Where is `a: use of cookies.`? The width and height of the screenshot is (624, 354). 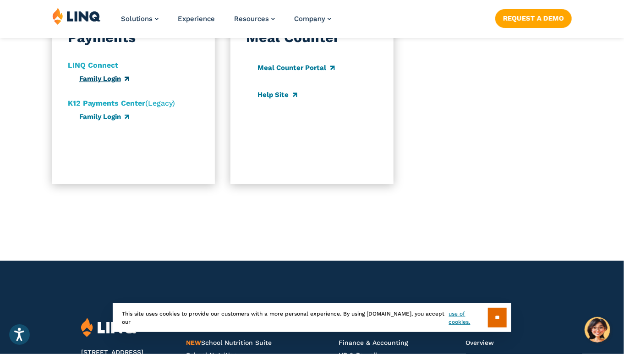
a: use of cookies. is located at coordinates (468, 318).